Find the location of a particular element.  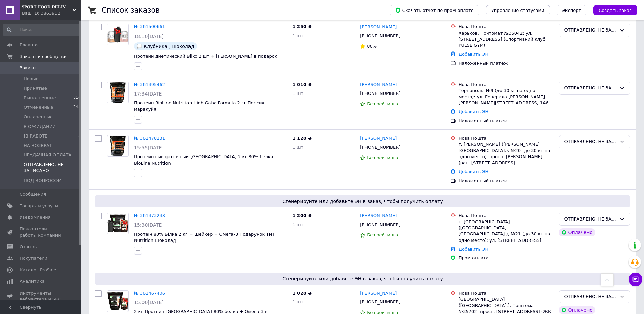

span: 1 120 ₴ is located at coordinates (302, 138).